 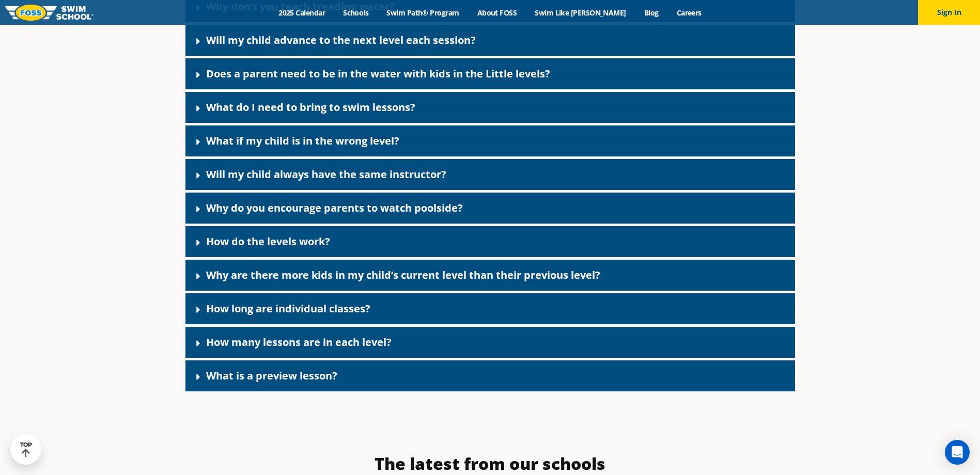 I want to click on a: Why do you encourage parents to watch poolside?, so click(x=335, y=208).